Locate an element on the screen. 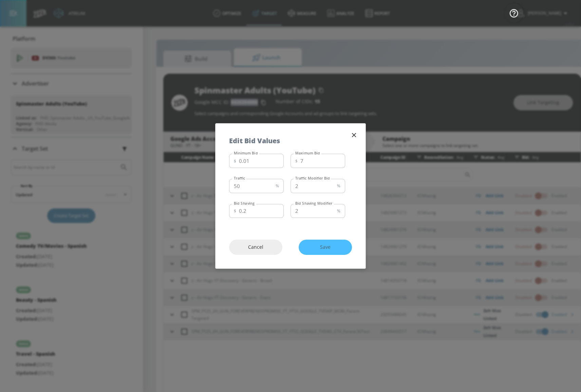 This screenshot has width=581, height=392. label: Minimum Bid is located at coordinates (246, 153).